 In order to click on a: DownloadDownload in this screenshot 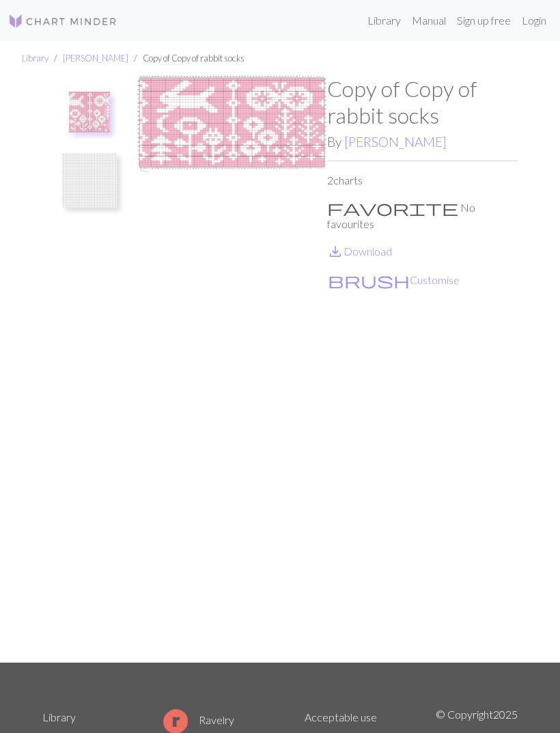, I will do `click(359, 251)`.